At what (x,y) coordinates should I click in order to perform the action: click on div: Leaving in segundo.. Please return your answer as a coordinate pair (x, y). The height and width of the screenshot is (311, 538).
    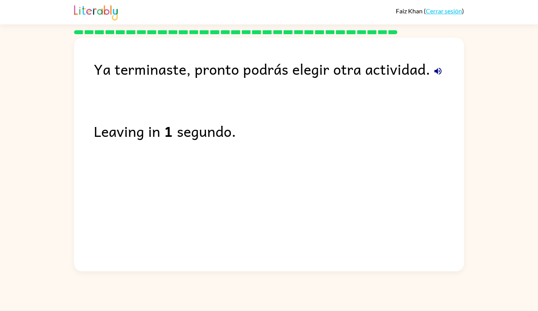
    Looking at the image, I should click on (279, 131).